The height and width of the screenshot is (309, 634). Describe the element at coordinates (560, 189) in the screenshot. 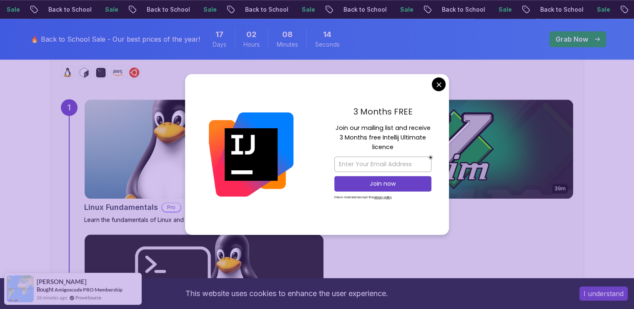

I see `p: 39m` at that location.